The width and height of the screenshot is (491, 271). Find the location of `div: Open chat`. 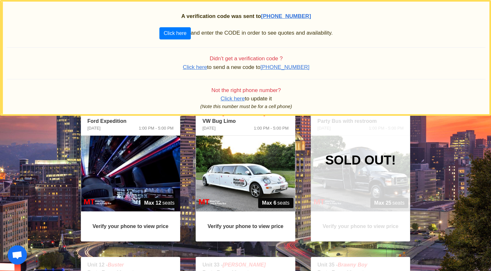

div: Open chat is located at coordinates (17, 255).